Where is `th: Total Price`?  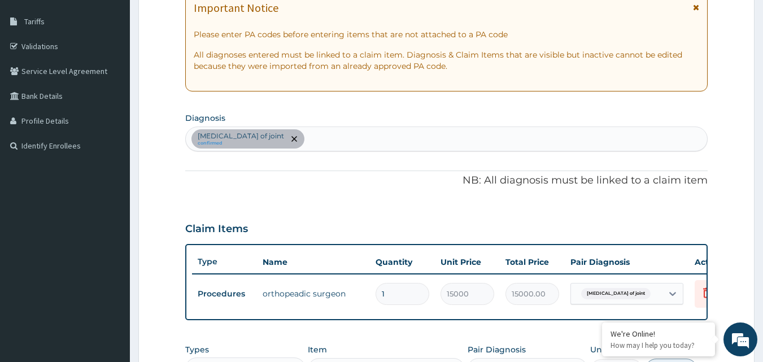 th: Total Price is located at coordinates (532, 262).